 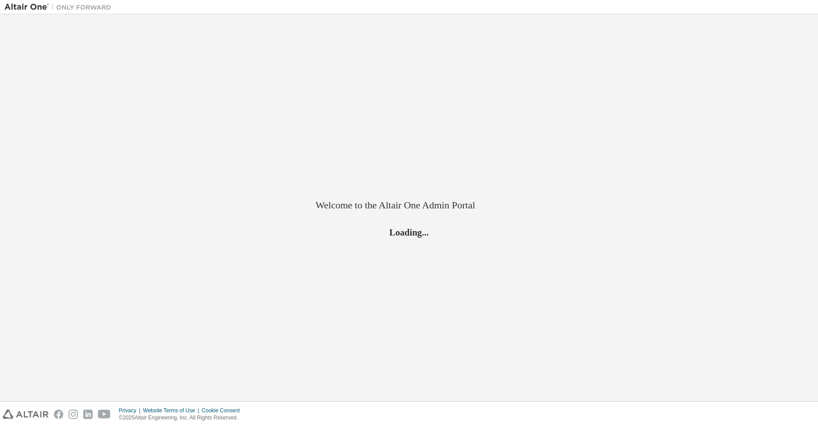 What do you see at coordinates (73, 414) in the screenshot?
I see `img: instagram.svg` at bounding box center [73, 414].